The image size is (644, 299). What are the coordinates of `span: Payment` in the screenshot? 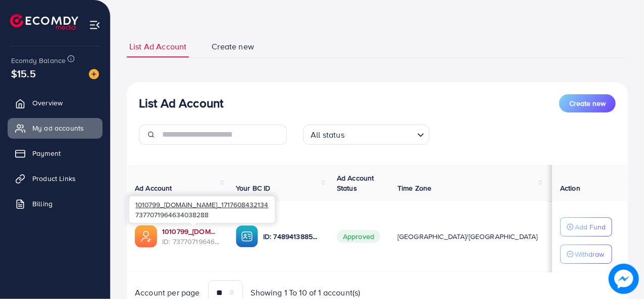 It's located at (46, 153).